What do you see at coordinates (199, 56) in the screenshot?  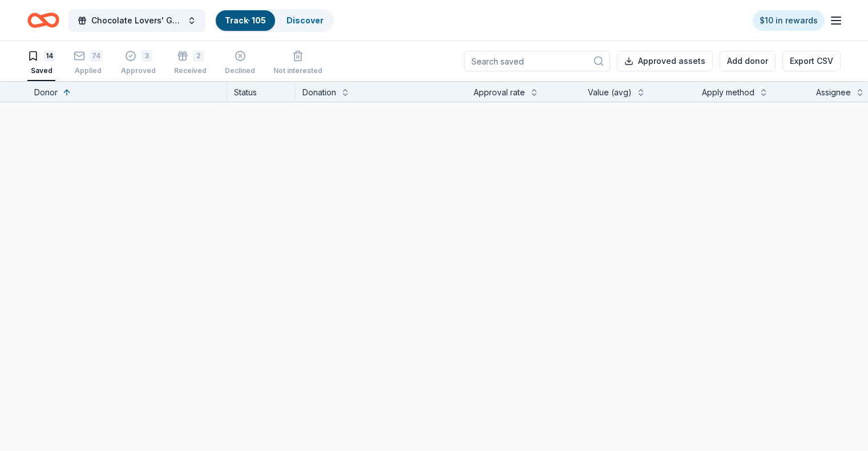 I see `div: 2` at bounding box center [199, 56].